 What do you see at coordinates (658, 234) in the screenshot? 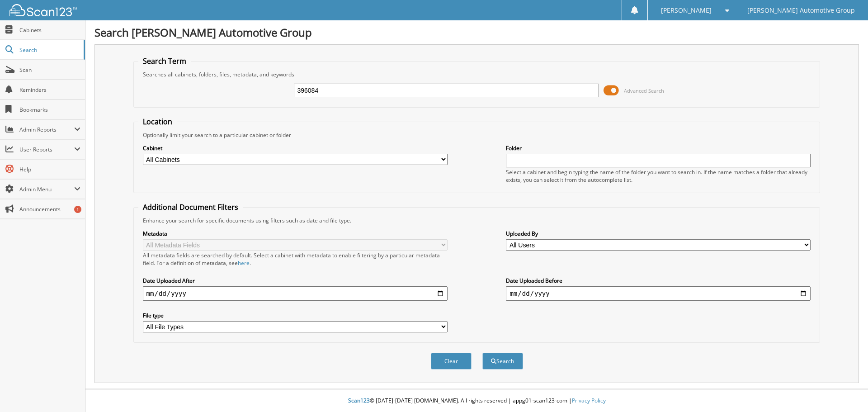
I see `label: Uploaded By` at bounding box center [658, 234].